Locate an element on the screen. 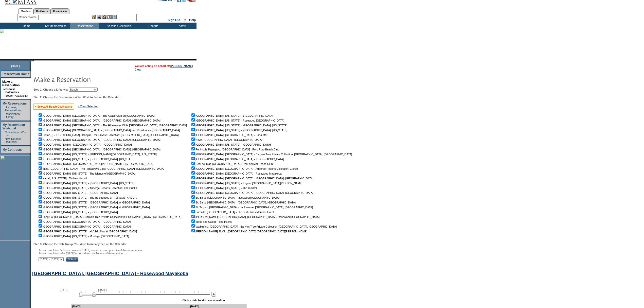  a: My Reservation Wish List is located at coordinates (14, 127).